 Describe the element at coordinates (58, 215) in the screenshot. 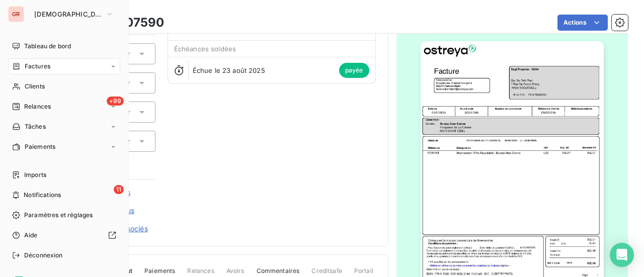

I see `span: Paramètres et réglages` at that location.